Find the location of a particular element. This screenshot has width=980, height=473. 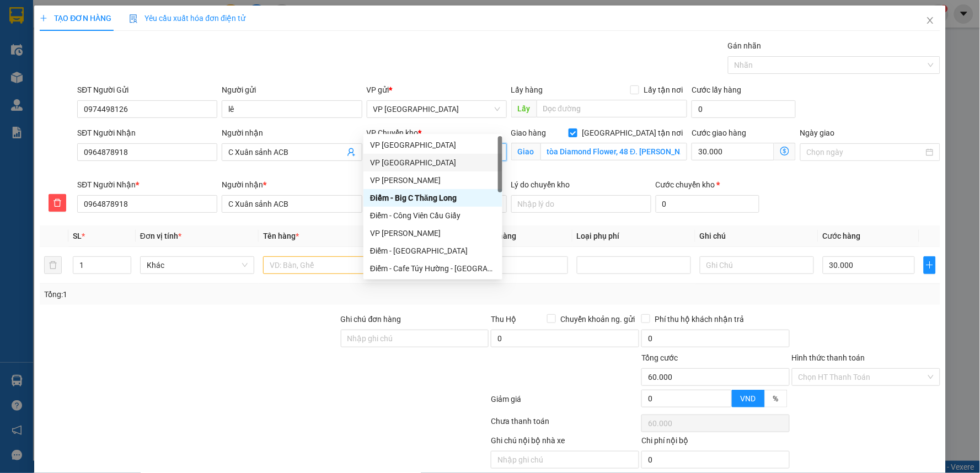

span: close is located at coordinates (931, 21).